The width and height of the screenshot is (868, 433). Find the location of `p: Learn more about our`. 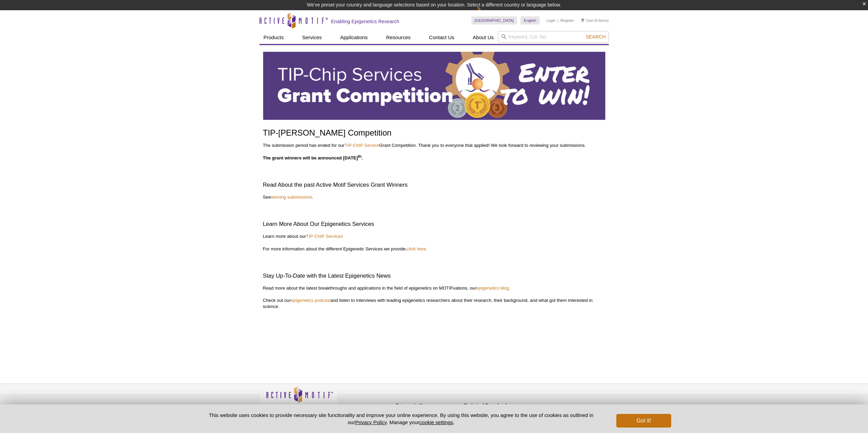

p: Learn more about our is located at coordinates (434, 237).